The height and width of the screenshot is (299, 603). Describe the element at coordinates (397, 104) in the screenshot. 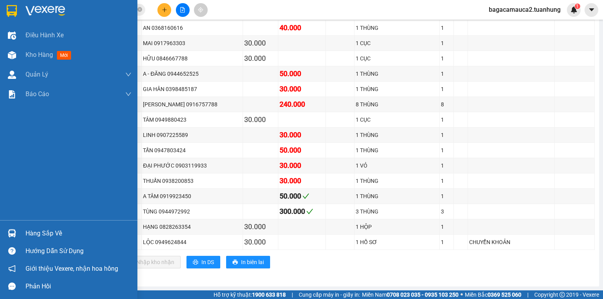

I see `div: 8 THÙNG` at that location.